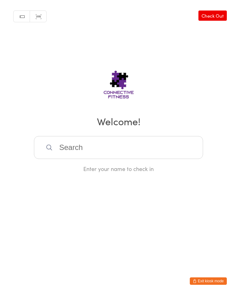 This screenshot has width=237, height=295. What do you see at coordinates (209, 281) in the screenshot?
I see `button: Exit kiosk mode` at bounding box center [209, 281].